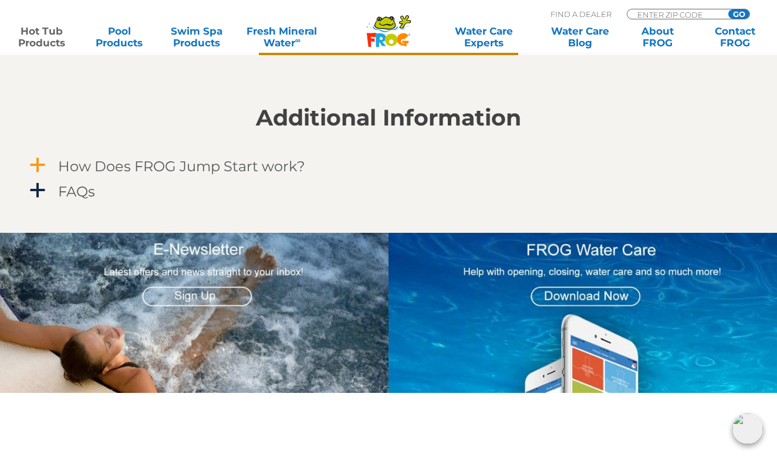 Image resolution: width=777 pixels, height=458 pixels. Describe the element at coordinates (657, 37) in the screenshot. I see `a: AboutFROG` at that location.